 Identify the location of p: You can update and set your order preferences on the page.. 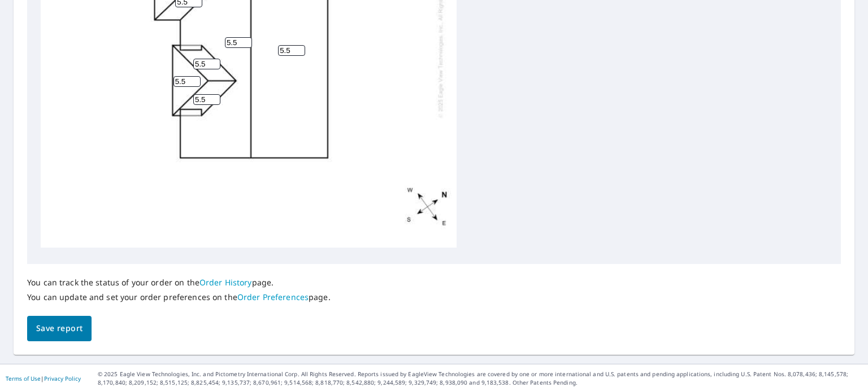
(179, 298).